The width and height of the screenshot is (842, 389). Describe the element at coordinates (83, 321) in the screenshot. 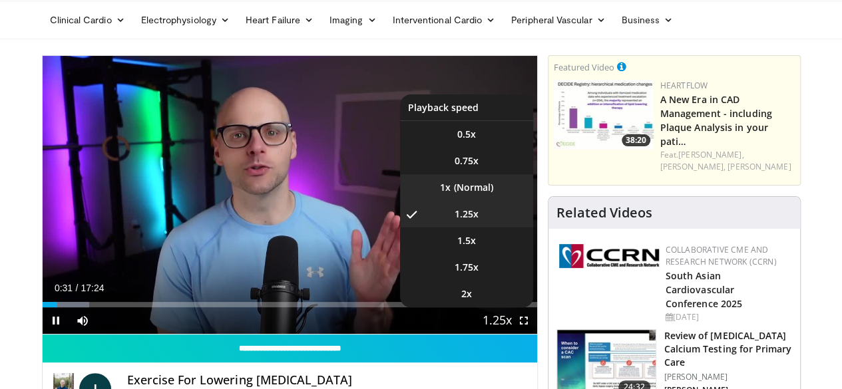

I see `button: Mute` at that location.